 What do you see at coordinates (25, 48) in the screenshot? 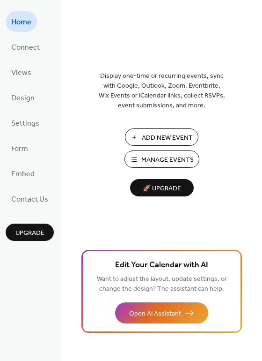
I see `span: Connect` at bounding box center [25, 48].